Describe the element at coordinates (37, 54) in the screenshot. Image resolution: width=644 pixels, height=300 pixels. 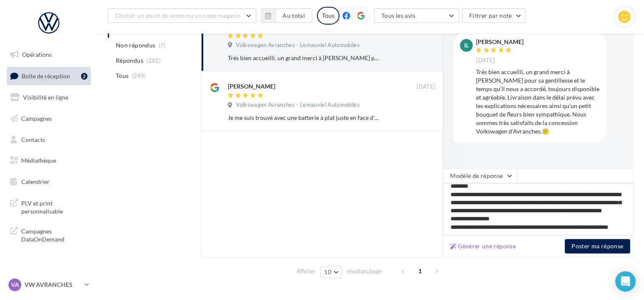
I see `span: Opérations` at that location.